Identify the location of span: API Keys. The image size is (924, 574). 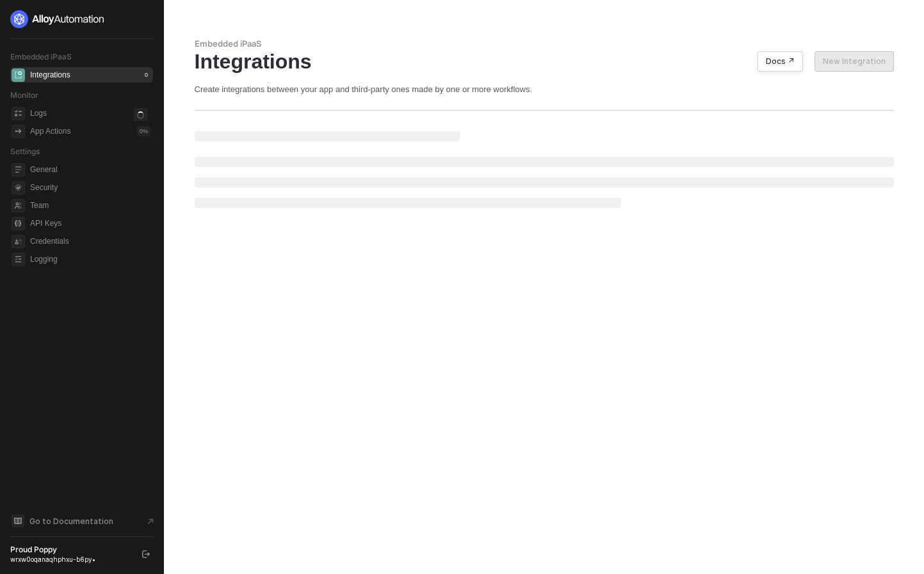
(90, 223).